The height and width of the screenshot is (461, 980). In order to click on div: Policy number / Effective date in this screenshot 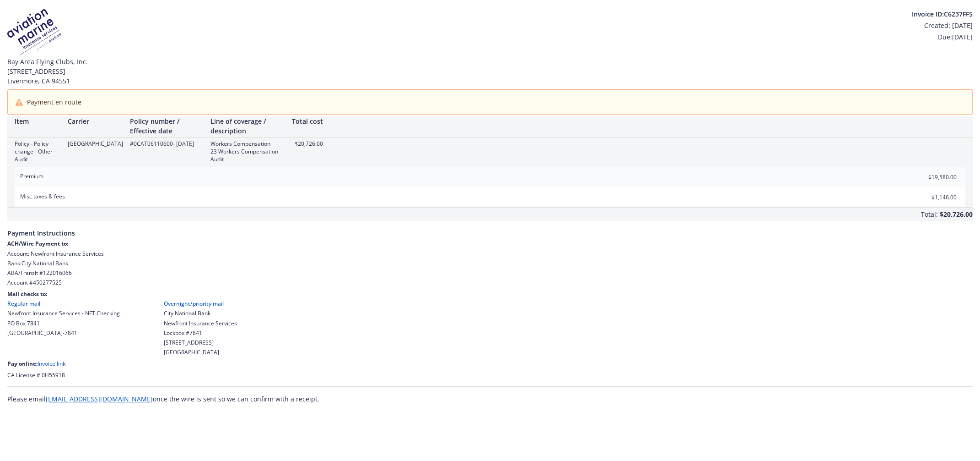, I will do `click(167, 126)`.